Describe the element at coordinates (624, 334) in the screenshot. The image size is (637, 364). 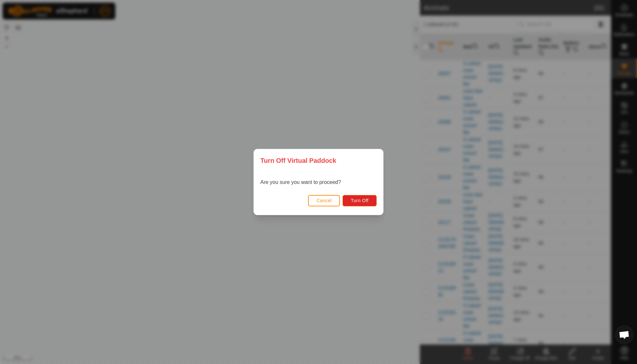
I see `div: Open chat` at that location.